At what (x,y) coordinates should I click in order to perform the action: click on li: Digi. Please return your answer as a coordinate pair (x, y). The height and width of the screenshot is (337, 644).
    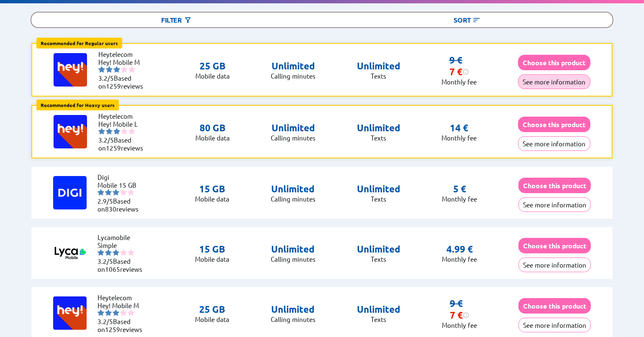
    Looking at the image, I should click on (123, 177).